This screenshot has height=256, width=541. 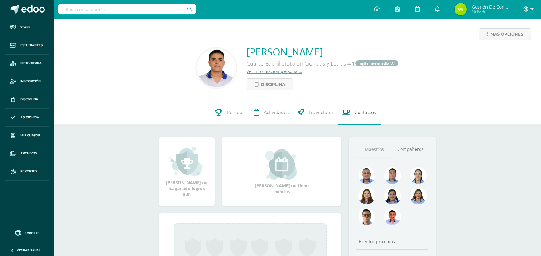 What do you see at coordinates (392, 241) in the screenshot?
I see `div: Eventos próximos` at bounding box center [392, 241].